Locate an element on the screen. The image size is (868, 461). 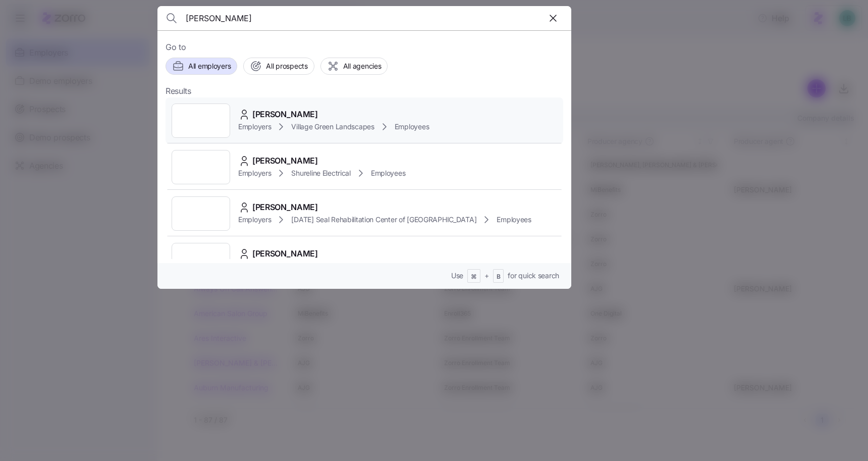
span: All prospects is located at coordinates (287, 66).